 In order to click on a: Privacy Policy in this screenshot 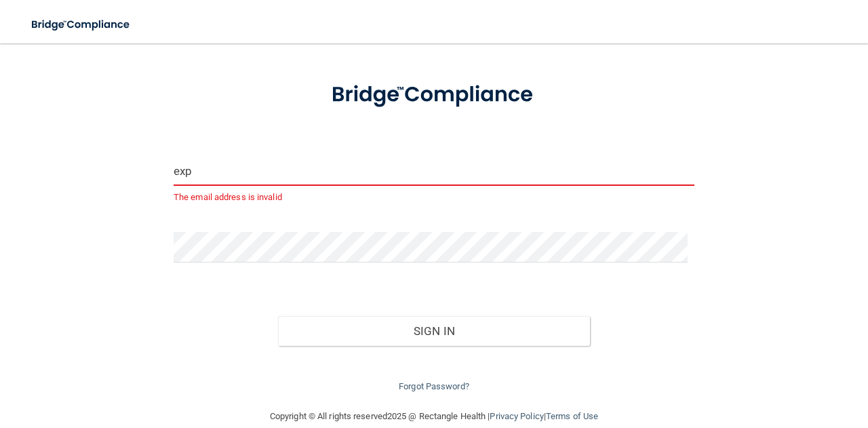, I will do `click(516, 416)`.